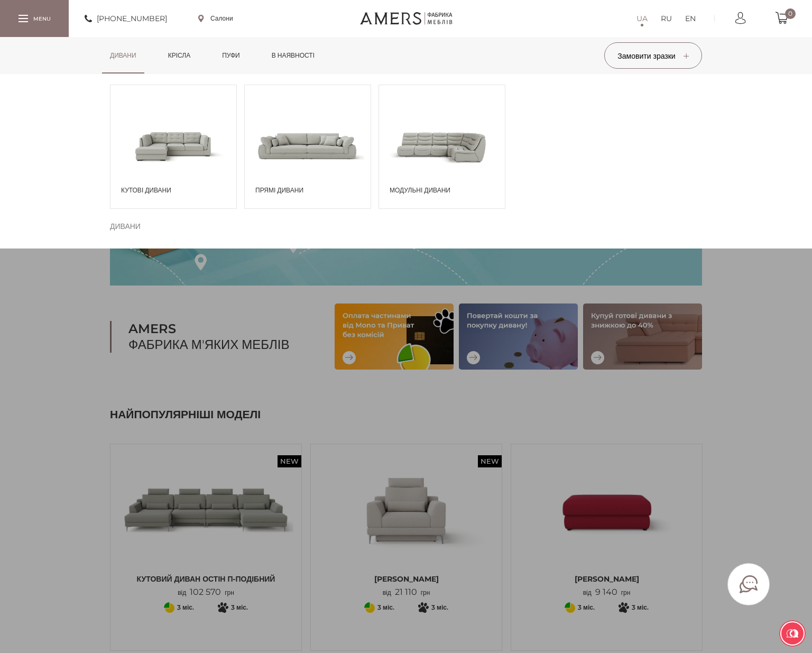 Image resolution: width=812 pixels, height=653 pixels. I want to click on a: Прямі дивани Прямі дивани, so click(308, 147).